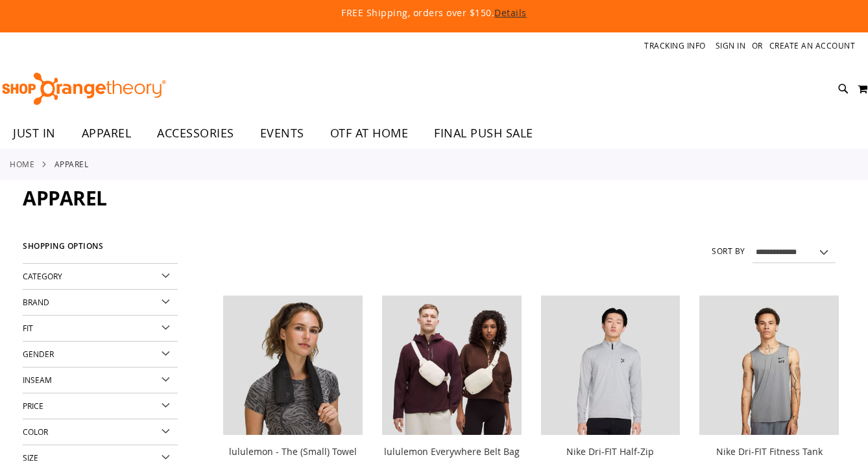 The width and height of the screenshot is (868, 466). Describe the element at coordinates (38, 354) in the screenshot. I see `span: Gender` at that location.